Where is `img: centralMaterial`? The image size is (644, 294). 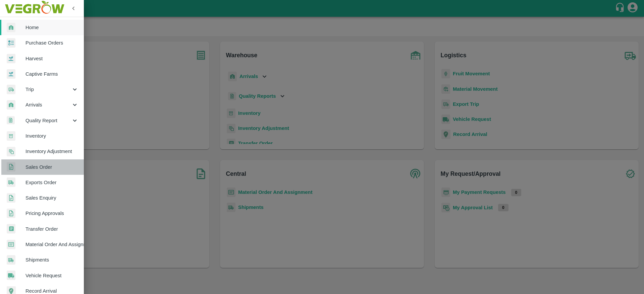 img: centralMaterial is located at coordinates (11, 245).